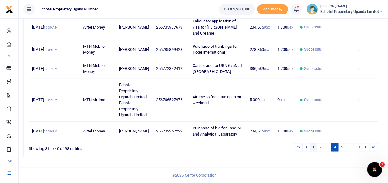  Describe the element at coordinates (258, 100) in the screenshot. I see `span: 5,000` at that location.